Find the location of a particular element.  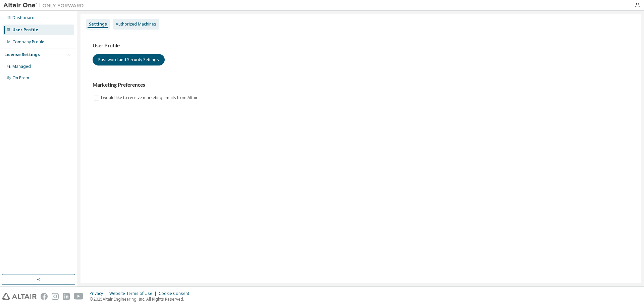

div: User Profile is located at coordinates (25, 30).